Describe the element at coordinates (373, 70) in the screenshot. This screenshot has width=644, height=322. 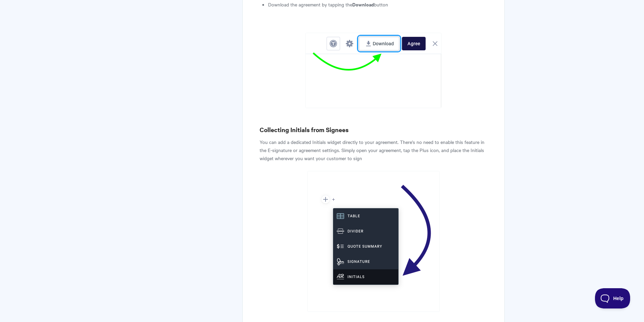
I see `img: file-vgiiJlb2XR.png` at that location.